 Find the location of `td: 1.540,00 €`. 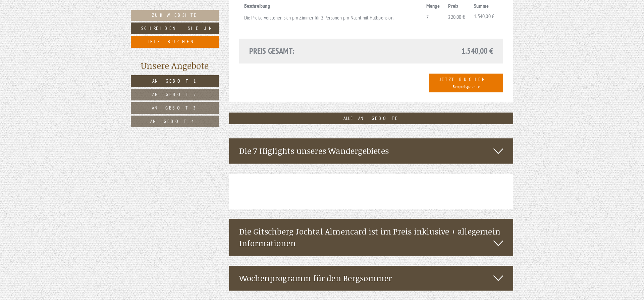

td: 1.540,00 € is located at coordinates (485, 17).